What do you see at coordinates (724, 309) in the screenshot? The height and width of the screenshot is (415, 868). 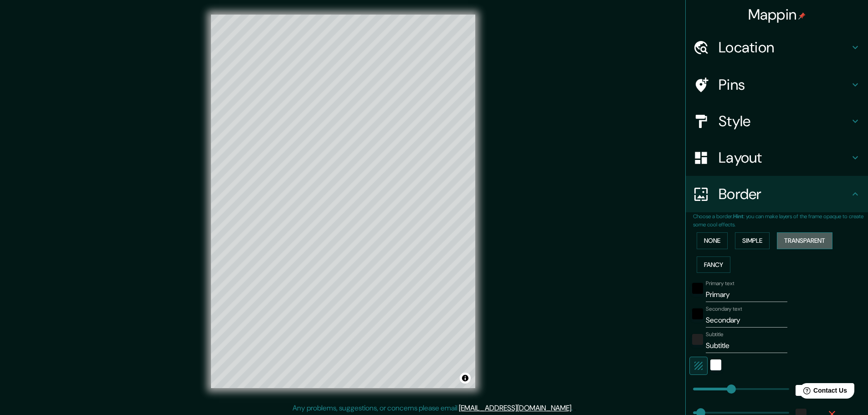 I see `label: Secondary text` at bounding box center [724, 309].